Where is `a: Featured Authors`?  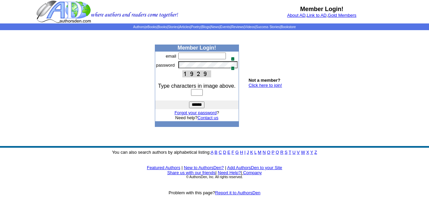 a: Featured Authors is located at coordinates (163, 167).